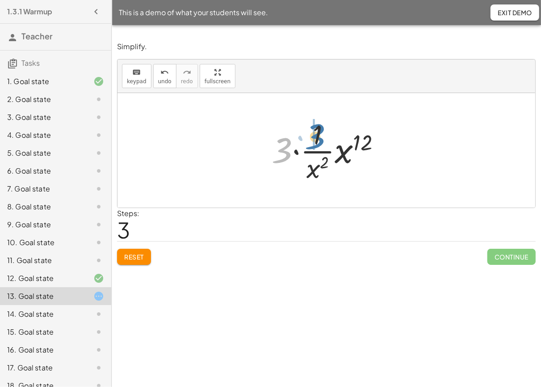 This screenshot has width=541, height=387. What do you see at coordinates (326, 46) in the screenshot?
I see `p: Simplify.` at bounding box center [326, 46].